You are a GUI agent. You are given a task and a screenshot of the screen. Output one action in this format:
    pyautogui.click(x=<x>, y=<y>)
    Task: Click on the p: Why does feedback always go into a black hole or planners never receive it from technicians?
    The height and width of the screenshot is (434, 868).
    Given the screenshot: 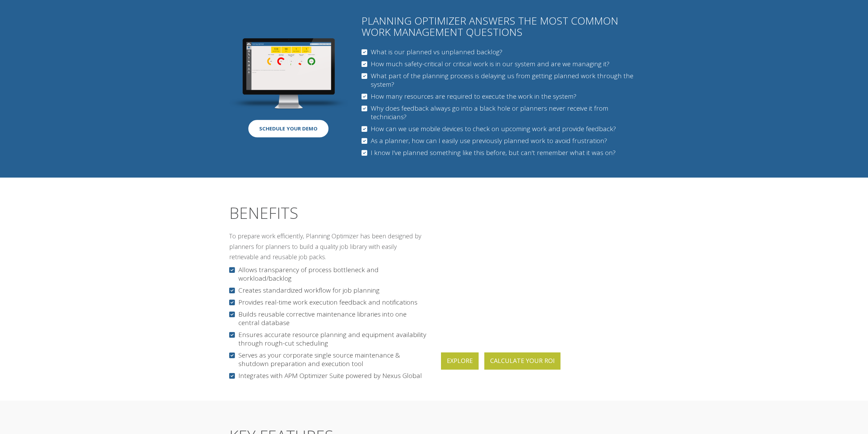 What is the action you would take?
    pyautogui.click(x=500, y=113)
    